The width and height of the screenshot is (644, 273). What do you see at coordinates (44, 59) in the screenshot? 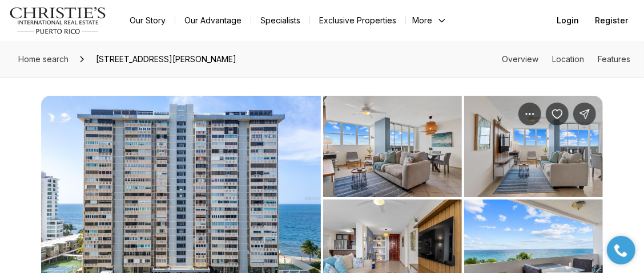
I see `a: Home search` at bounding box center [44, 59].